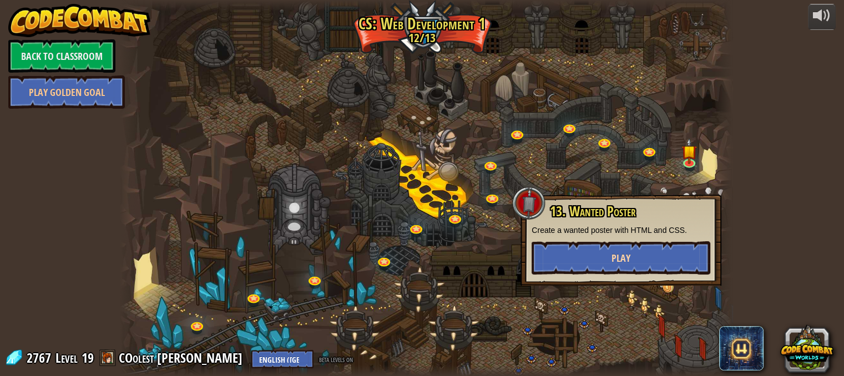 The width and height of the screenshot is (844, 376). What do you see at coordinates (88, 358) in the screenshot?
I see `span: 19` at bounding box center [88, 358].